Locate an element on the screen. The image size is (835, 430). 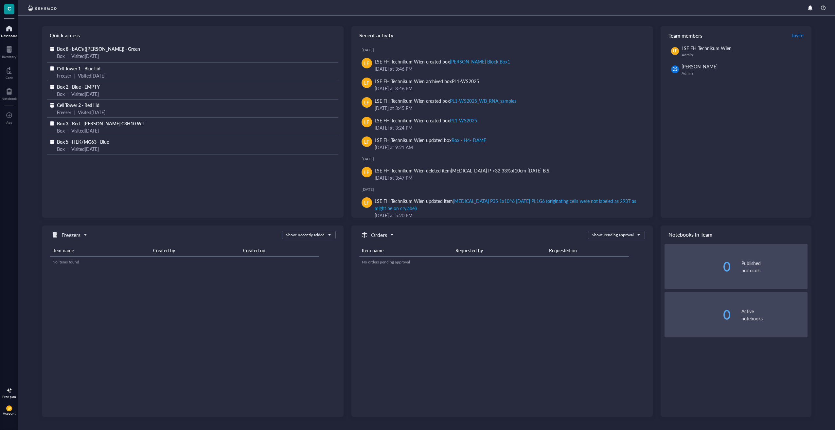
span: LSE FH Technikum Wien is located at coordinates (706, 48).